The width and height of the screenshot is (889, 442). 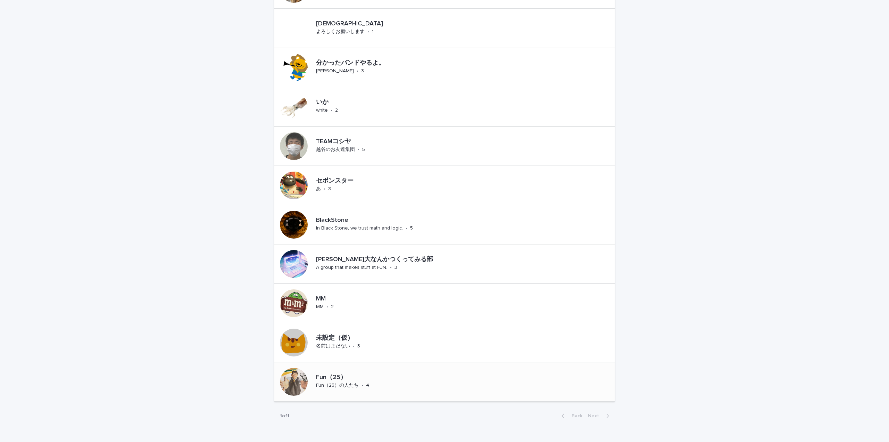 What do you see at coordinates (358, 377) in the screenshot?
I see `p: Fun（25）` at bounding box center [358, 377].